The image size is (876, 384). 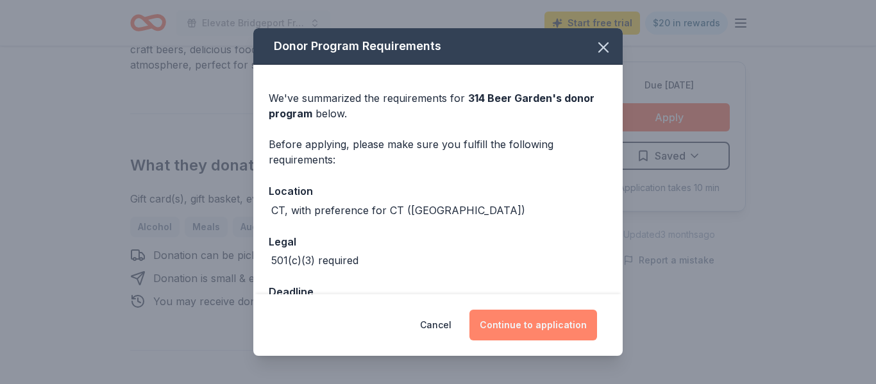 I want to click on div: Donor Program Requirements, so click(x=438, y=46).